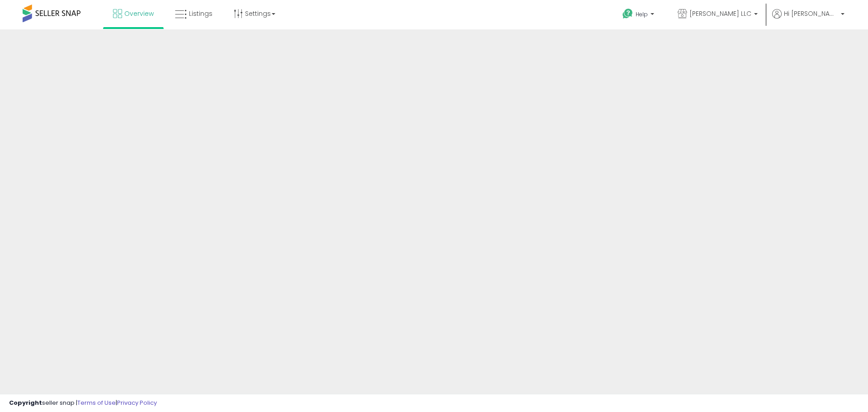 This screenshot has height=412, width=868. I want to click on div: seller snap | |, so click(83, 403).